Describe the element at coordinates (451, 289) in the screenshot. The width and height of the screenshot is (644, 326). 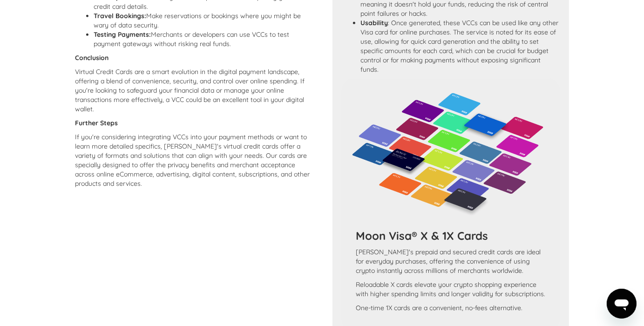
I see `p: Reloadable X cards elevate your crypto shopping experience with higher spending limits and longer...` at that location.